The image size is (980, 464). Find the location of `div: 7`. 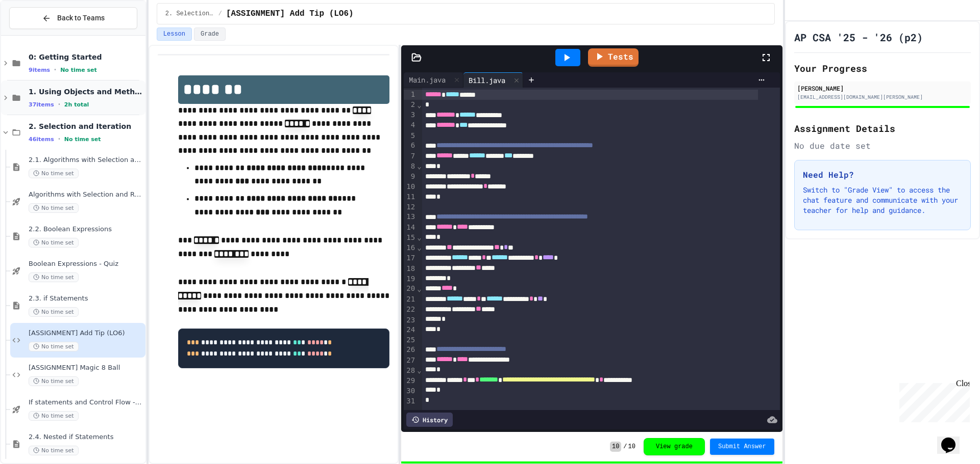

div: 7 is located at coordinates (410, 157).